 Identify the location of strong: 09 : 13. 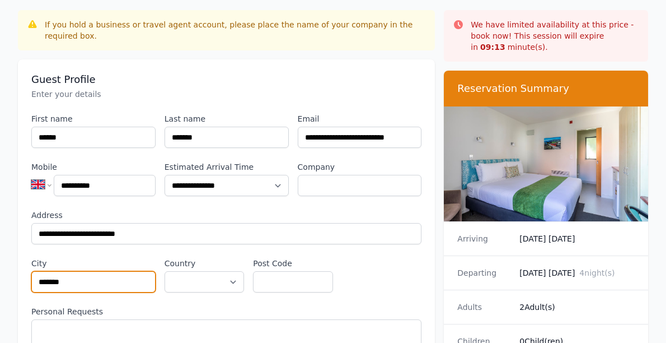
(493, 47).